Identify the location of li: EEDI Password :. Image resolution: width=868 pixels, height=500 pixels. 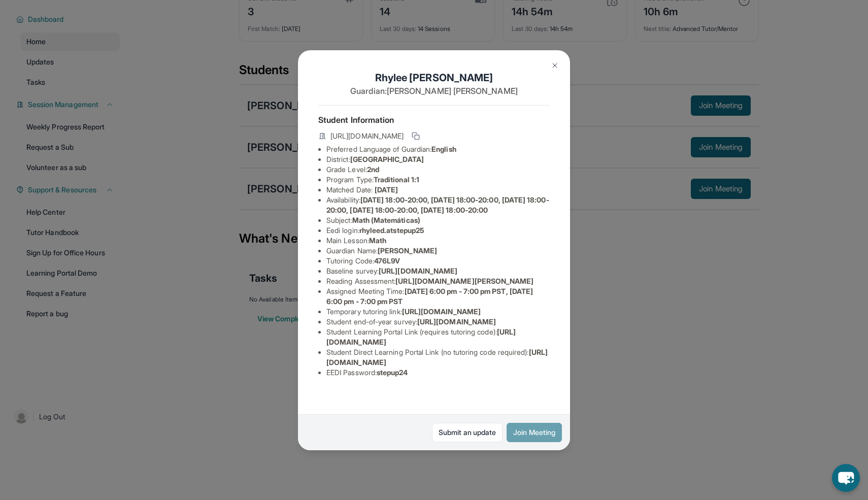
(438, 373).